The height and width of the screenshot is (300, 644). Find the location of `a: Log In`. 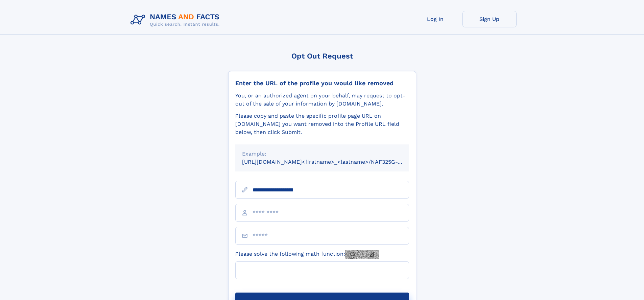

a: Log In is located at coordinates (435, 19).